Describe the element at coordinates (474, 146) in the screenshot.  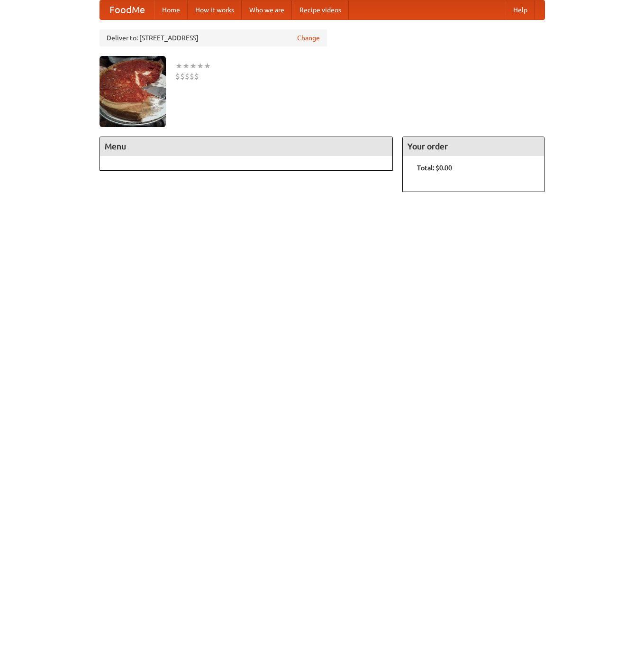
I see `h4: Your order` at that location.